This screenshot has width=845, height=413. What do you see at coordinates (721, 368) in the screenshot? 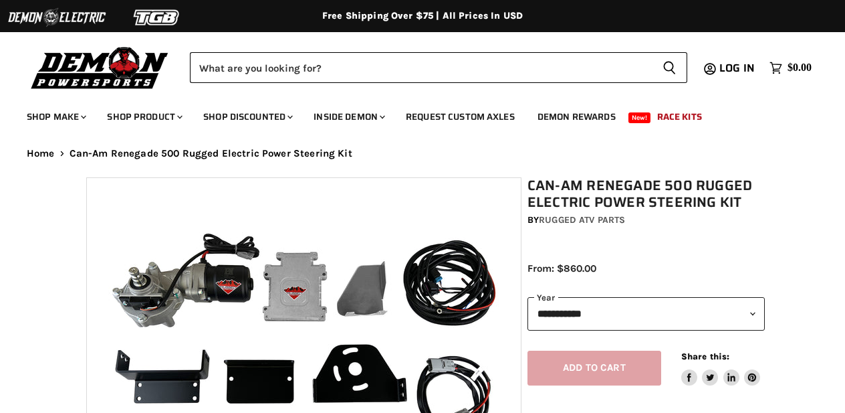
I see `aside: Share this:` at bounding box center [721, 368].